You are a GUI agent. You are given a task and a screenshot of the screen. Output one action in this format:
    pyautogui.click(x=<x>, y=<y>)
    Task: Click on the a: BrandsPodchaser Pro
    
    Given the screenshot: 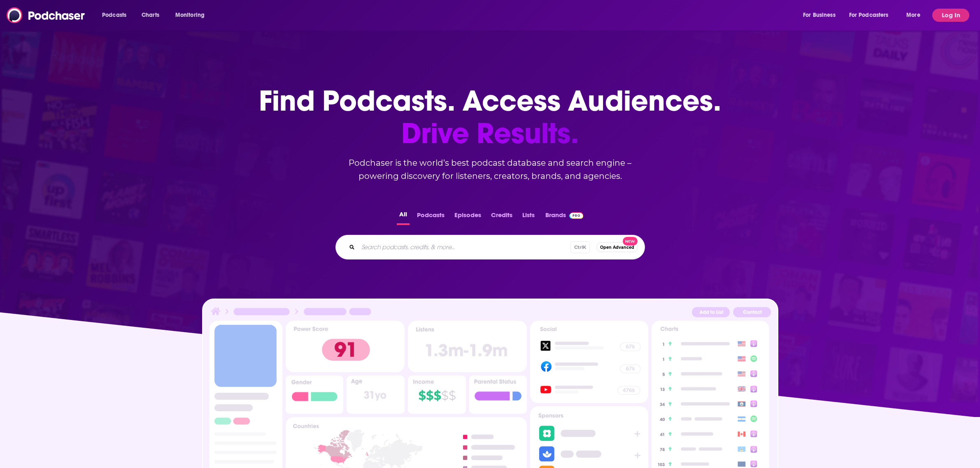 What is the action you would take?
    pyautogui.click(x=564, y=217)
    